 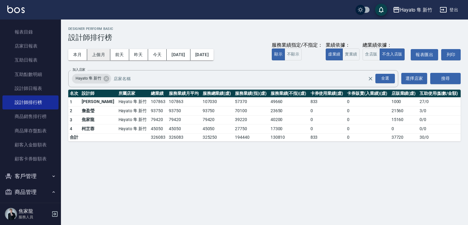 I want to click on td: 0 / 0, so click(x=440, y=129).